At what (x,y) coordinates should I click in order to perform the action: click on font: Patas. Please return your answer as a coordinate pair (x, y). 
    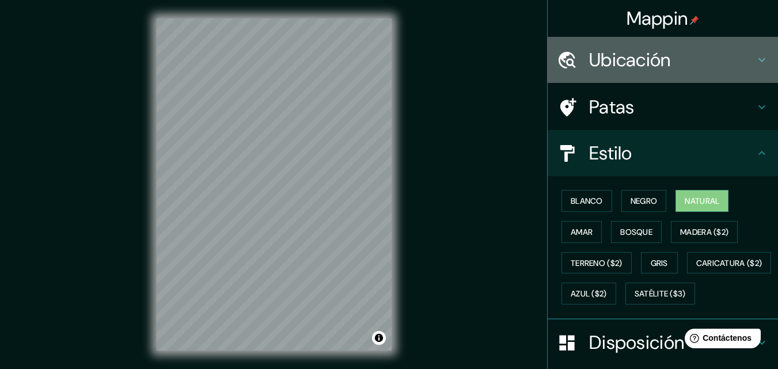
    Looking at the image, I should click on (611, 107).